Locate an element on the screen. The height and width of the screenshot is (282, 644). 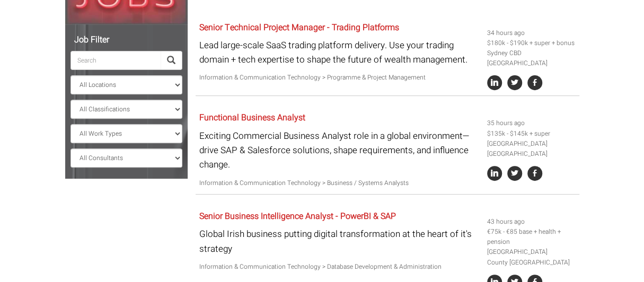
a: Senior Technical Project Manager - Trading Platforms is located at coordinates (299, 28).